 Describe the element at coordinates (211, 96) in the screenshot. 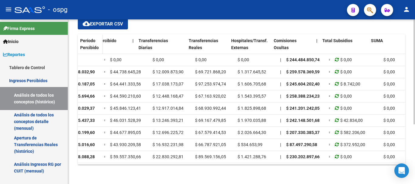

I see `span: $ 67.163.920,02` at that location.